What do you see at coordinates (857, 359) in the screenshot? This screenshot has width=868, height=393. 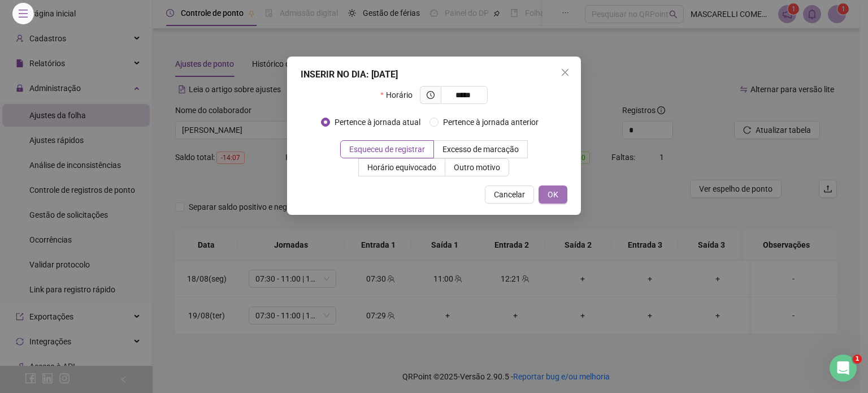 I see `span: 1` at bounding box center [857, 359].